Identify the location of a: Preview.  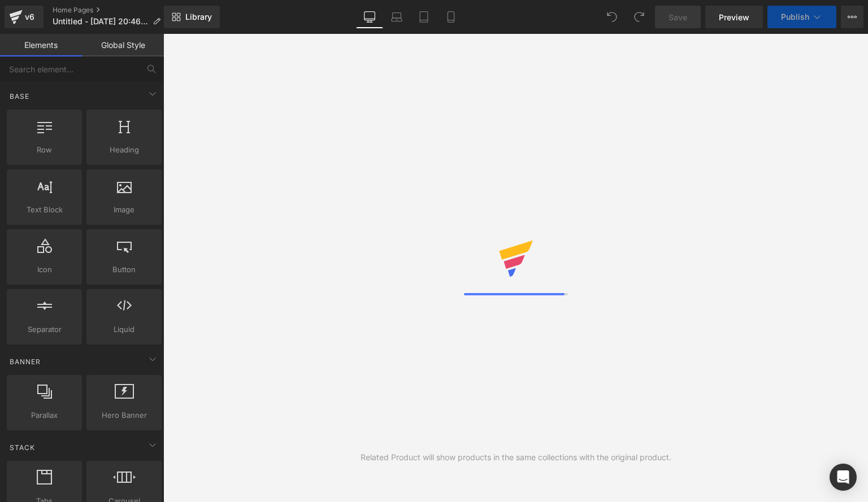
(734, 17).